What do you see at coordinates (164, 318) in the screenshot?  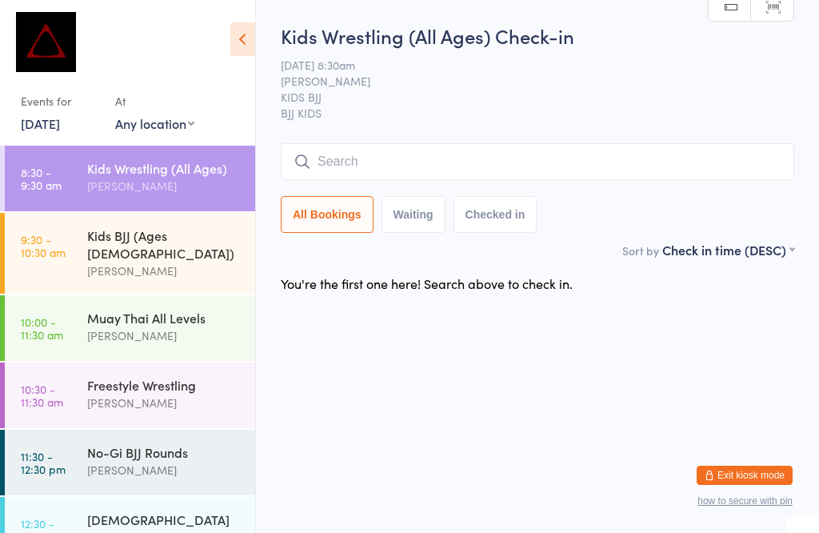 I see `div: Muay Thai All Levels` at bounding box center [164, 318].